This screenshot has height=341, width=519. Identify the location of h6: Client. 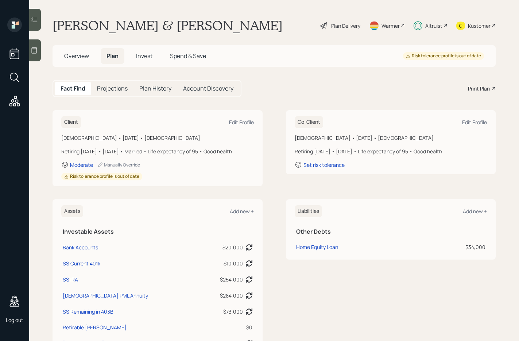
(71, 122).